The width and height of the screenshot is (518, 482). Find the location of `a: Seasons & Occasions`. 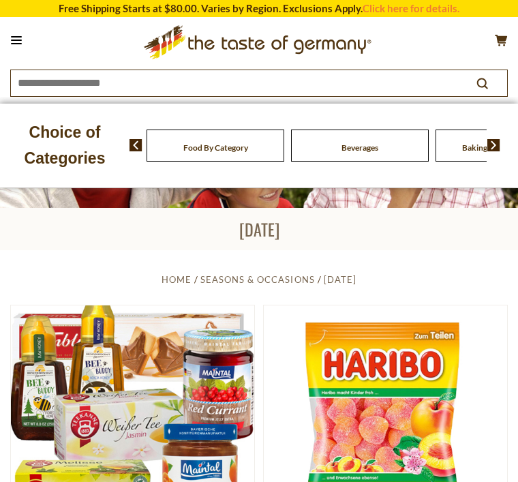

a: Seasons & Occasions is located at coordinates (257, 279).